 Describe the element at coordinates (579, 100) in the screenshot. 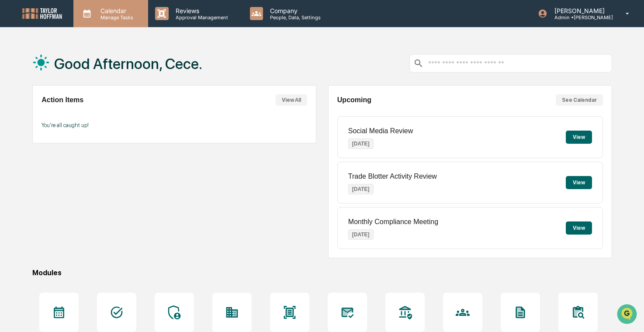

I see `button: See Calendar` at that location.